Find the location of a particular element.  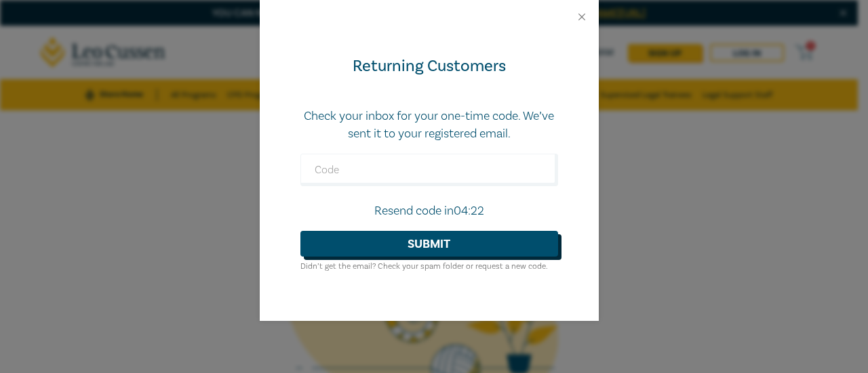

p: Resend code in 04:22 is located at coordinates (430, 211).